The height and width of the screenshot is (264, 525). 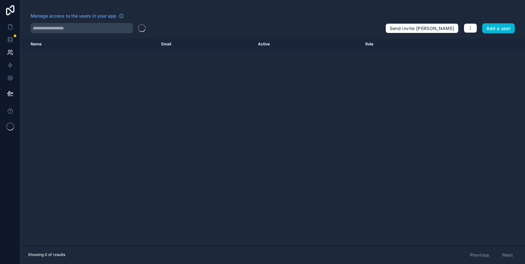 I want to click on th: Email, so click(x=206, y=44).